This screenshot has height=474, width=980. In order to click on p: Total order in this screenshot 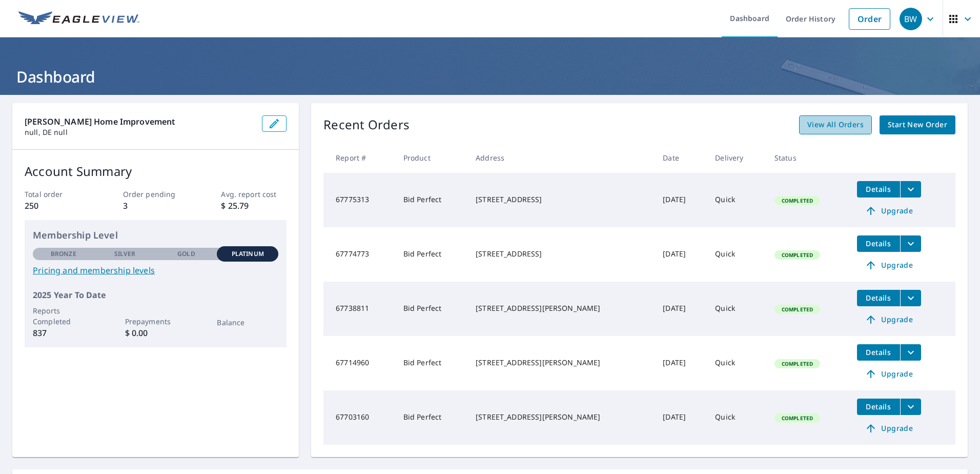, I will do `click(57, 194)`.